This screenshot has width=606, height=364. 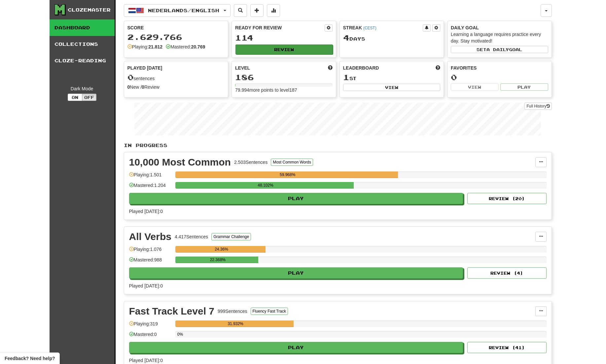 What do you see at coordinates (499, 49) in the screenshot?
I see `button: Seta dailygoal` at bounding box center [499, 49].